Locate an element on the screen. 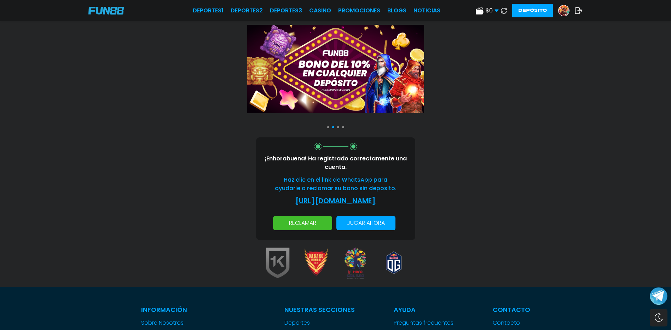 Image resolution: width=671 pixels, height=330 pixels. button: Join telegram channel is located at coordinates (658, 296).